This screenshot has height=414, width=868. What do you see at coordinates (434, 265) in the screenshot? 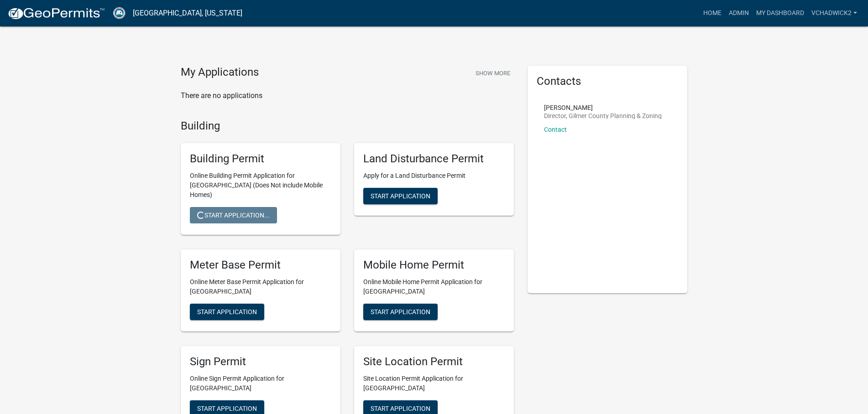
I see `h5: Mobile Home Permit` at bounding box center [434, 265].